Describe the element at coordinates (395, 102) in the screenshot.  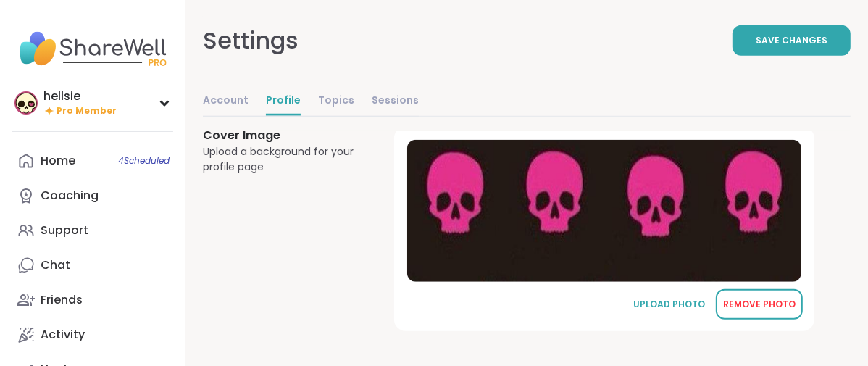
I see `a: Sessions` at that location.